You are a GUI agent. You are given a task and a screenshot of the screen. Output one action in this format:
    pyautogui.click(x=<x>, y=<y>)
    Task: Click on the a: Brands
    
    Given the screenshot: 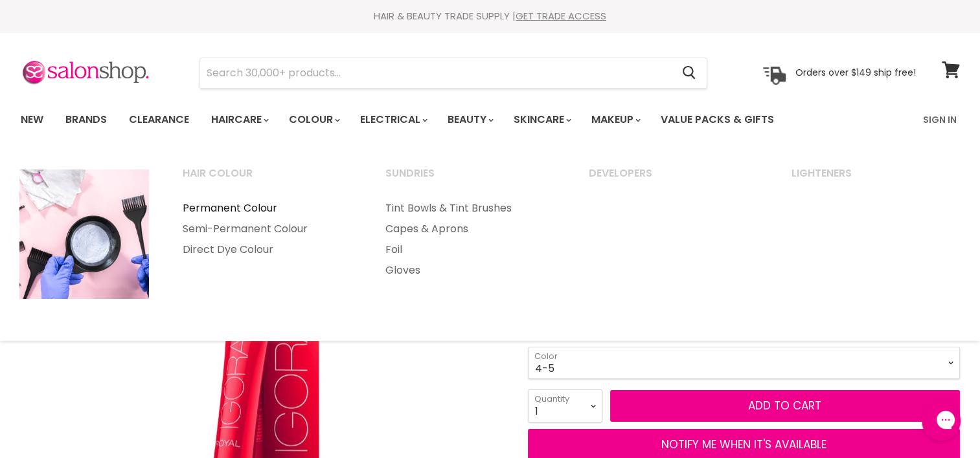 What is the action you would take?
    pyautogui.click(x=86, y=120)
    